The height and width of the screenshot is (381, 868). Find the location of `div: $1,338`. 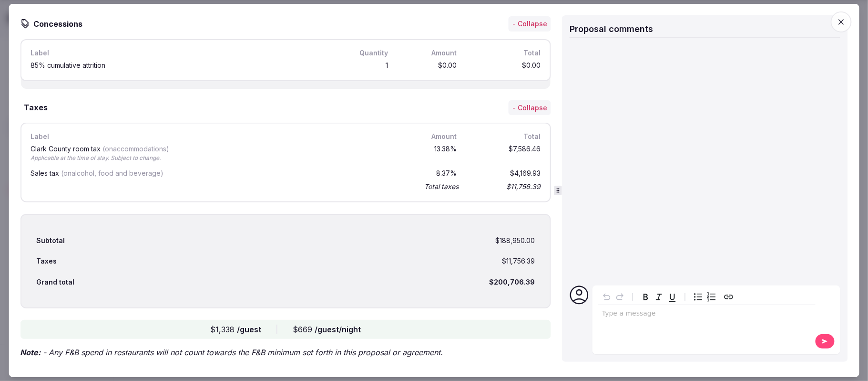

div: $1,338 is located at coordinates (236, 329).